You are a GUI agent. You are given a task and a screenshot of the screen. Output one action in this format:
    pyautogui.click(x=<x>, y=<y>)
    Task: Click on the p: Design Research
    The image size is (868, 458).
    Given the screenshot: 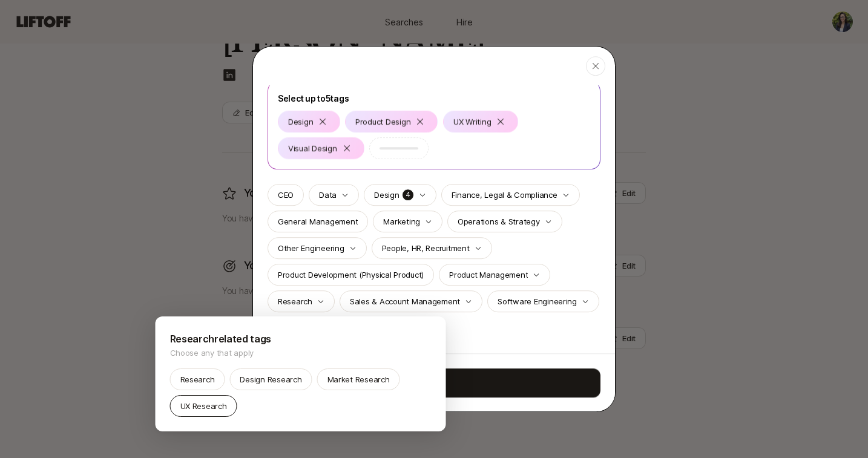 What is the action you would take?
    pyautogui.click(x=271, y=379)
    